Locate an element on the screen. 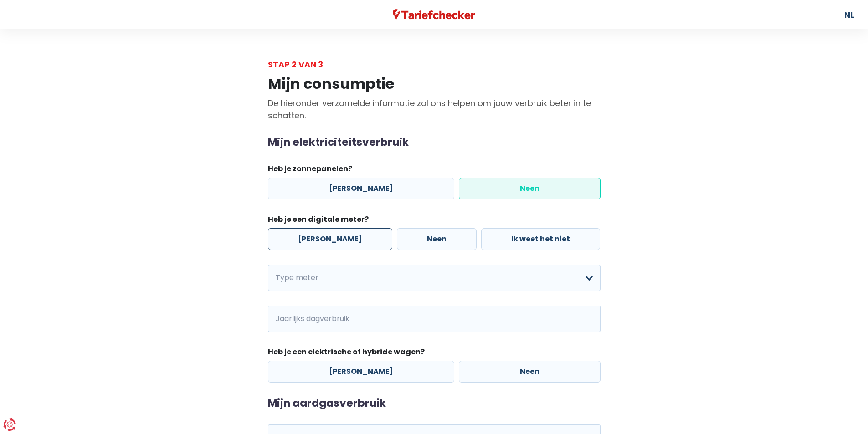 The height and width of the screenshot is (434, 868). legend: Heb je zonnepanelen? is located at coordinates (434, 171).